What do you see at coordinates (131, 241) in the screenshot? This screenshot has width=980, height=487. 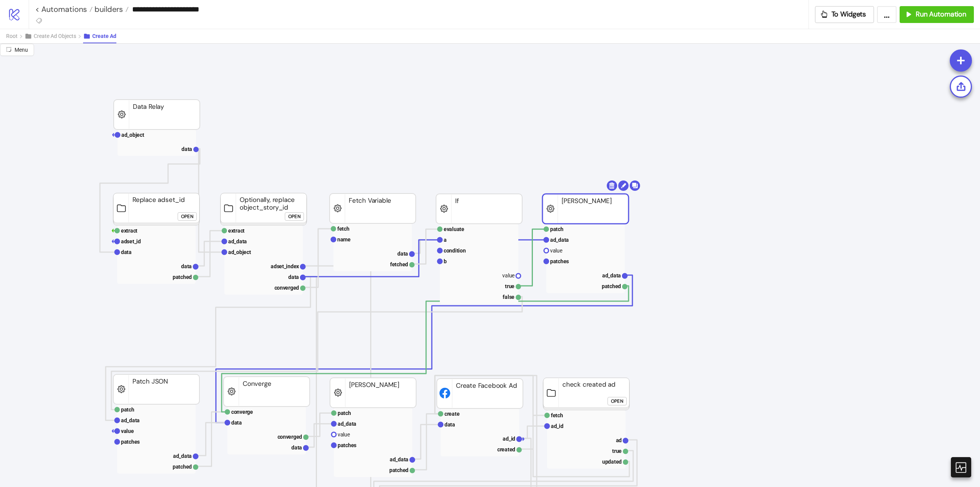 I see `text: adset_id` at bounding box center [131, 241].